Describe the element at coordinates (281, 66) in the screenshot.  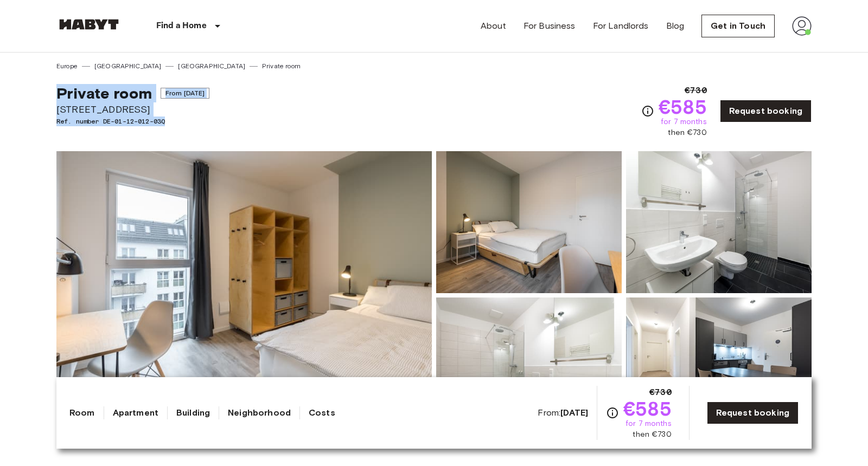
I see `a: Private room` at that location.